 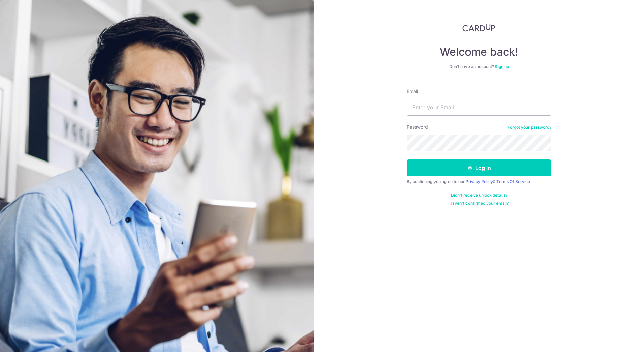 I want to click on img: CardUp Logo, so click(x=479, y=28).